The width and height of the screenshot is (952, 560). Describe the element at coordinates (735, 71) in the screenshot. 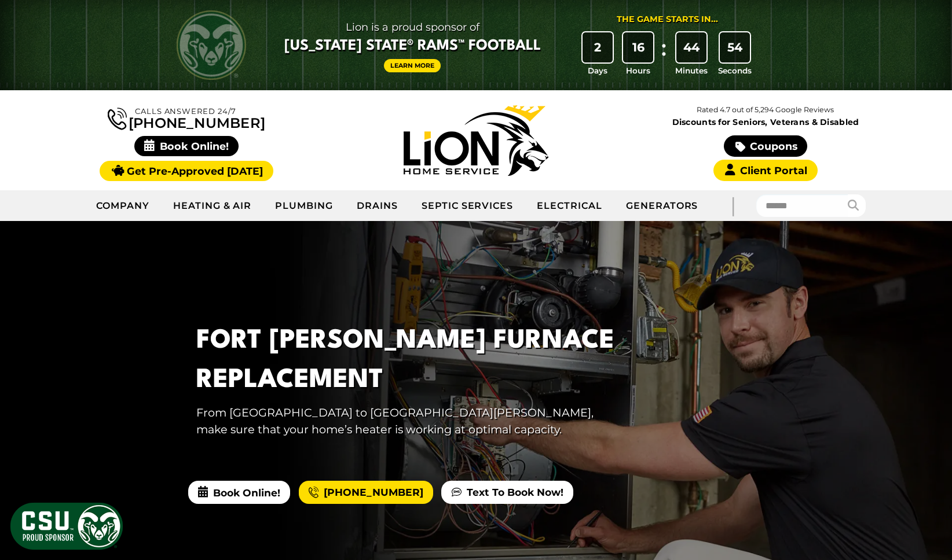

I see `span: Seconds` at that location.